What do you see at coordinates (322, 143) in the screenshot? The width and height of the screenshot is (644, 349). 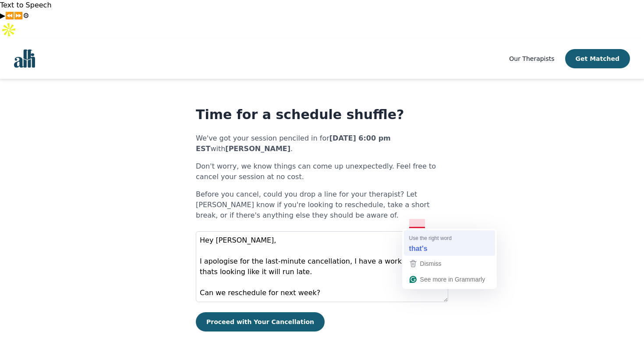 I see `p: We've got your session penciled in for with .` at bounding box center [322, 143].